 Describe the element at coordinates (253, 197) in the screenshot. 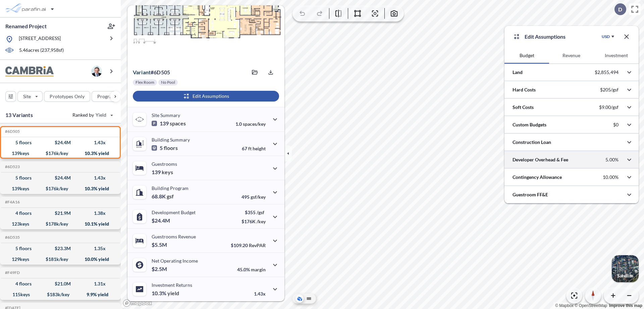

I see `p: 495` at that location.